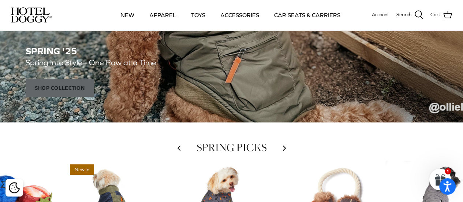 Image resolution: width=463 pixels, height=202 pixels. What do you see at coordinates (232, 51) in the screenshot?
I see `h2: SPRING '25` at bounding box center [232, 51].